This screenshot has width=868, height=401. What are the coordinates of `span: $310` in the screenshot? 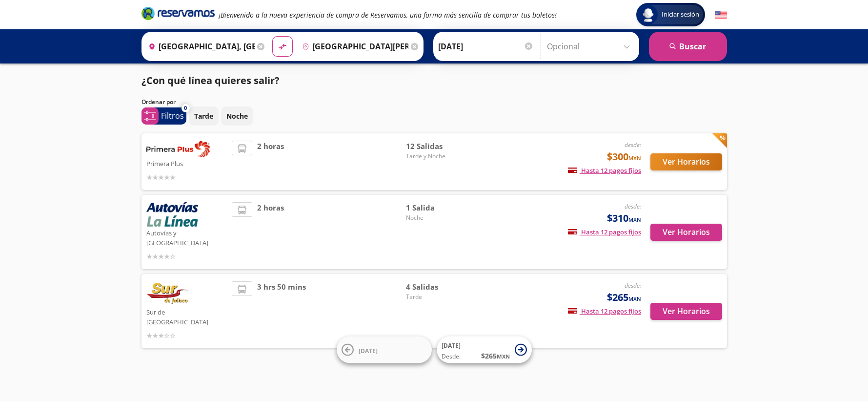 It's located at (625, 218).